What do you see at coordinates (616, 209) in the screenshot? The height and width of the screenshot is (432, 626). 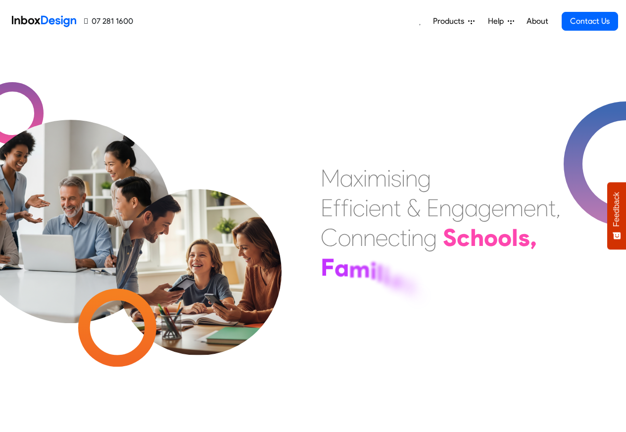 I see `span: Feedback` at bounding box center [616, 209].